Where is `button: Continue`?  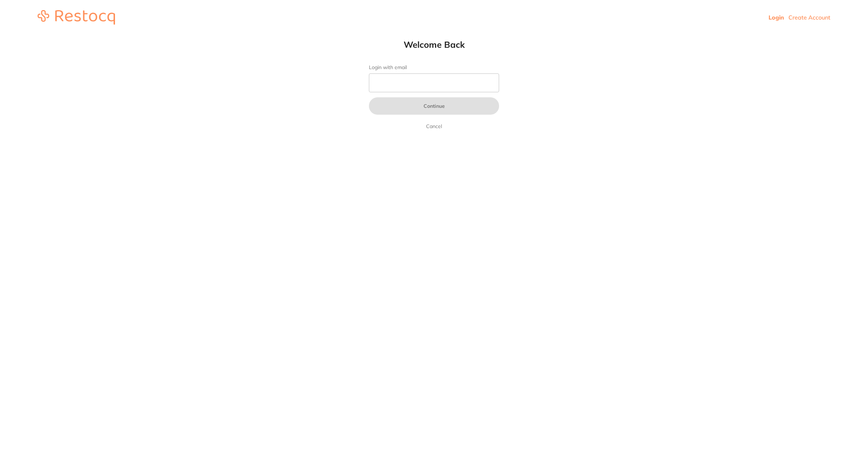 button: Continue is located at coordinates (434, 106).